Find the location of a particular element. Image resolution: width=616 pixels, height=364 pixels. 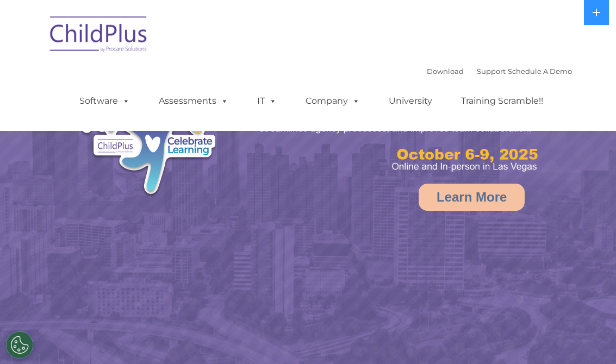

a: Training Scramble!! is located at coordinates (501, 101).